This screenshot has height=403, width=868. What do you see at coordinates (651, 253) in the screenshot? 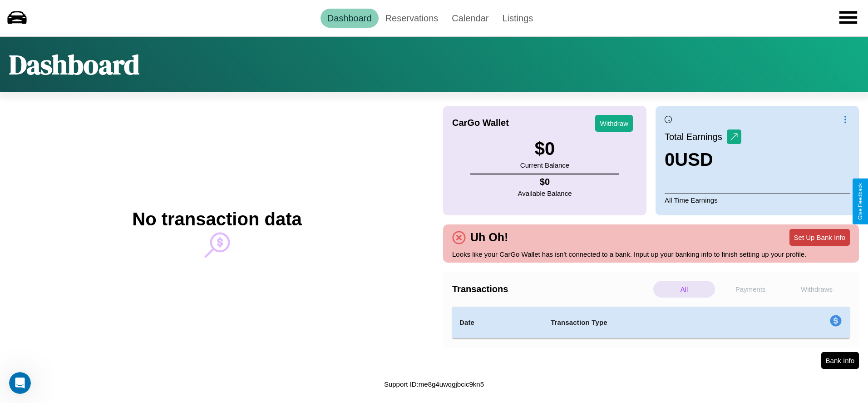
I see `p: Looks like your CarGo Wallet has isn't connected to a bank. Input up your banking info to finish ...` at bounding box center [651, 253].